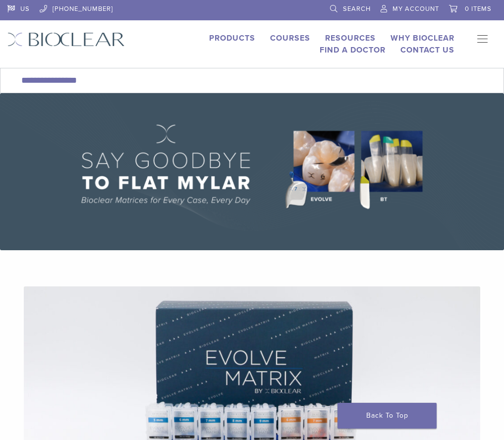 Image resolution: width=504 pixels, height=440 pixels. What do you see at coordinates (422, 38) in the screenshot?
I see `a: Why Bioclear` at bounding box center [422, 38].